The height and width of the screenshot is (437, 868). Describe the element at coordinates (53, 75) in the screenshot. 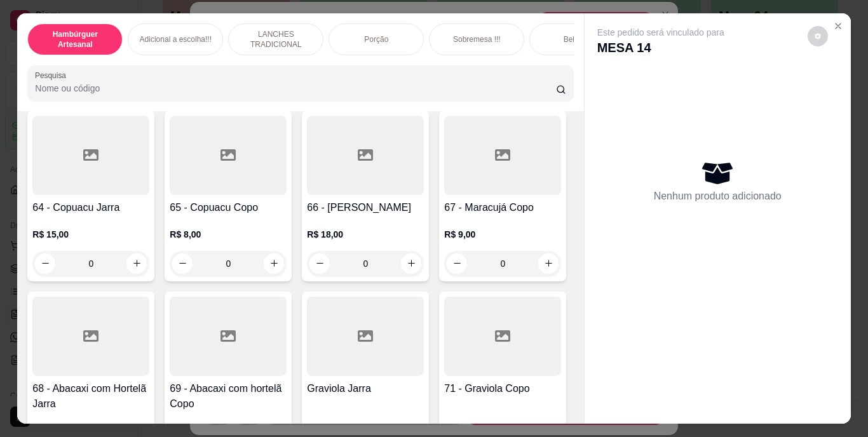

I see `label: Pesquisa` at that location.